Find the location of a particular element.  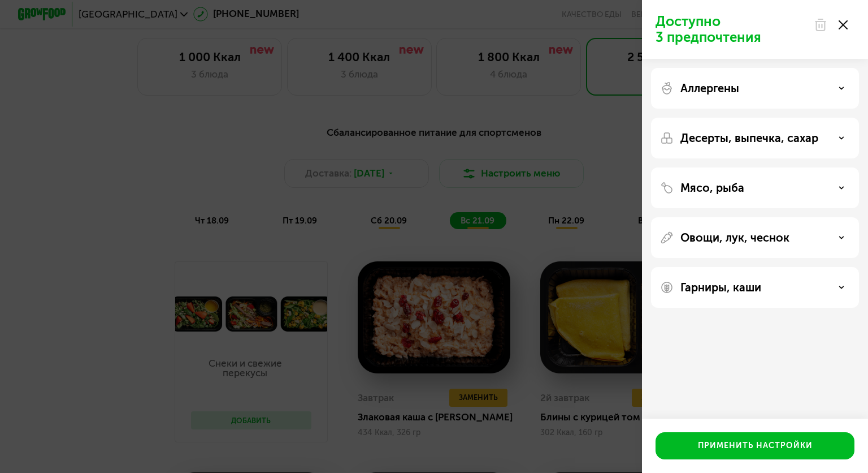

p: Мясо, рыба is located at coordinates (712, 188).